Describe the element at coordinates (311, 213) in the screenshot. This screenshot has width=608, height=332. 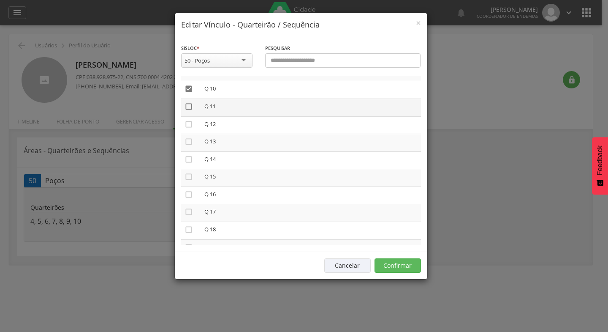
I see `td: Q 17` at that location.